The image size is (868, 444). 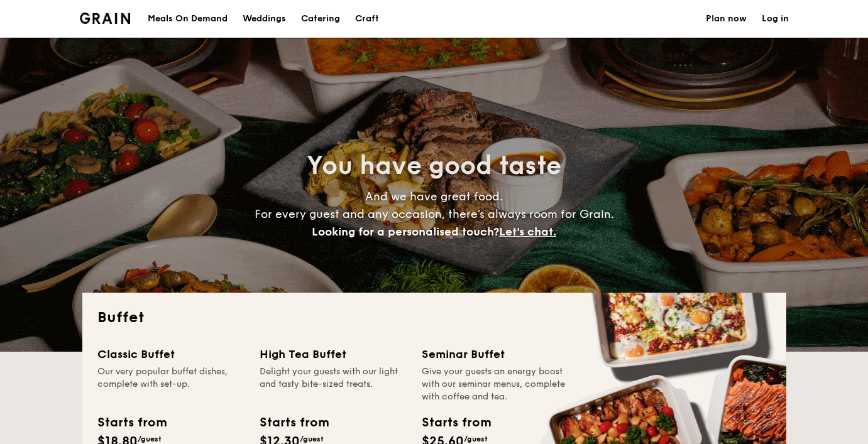 What do you see at coordinates (171, 354) in the screenshot?
I see `div: Classic Buffet` at bounding box center [171, 354].